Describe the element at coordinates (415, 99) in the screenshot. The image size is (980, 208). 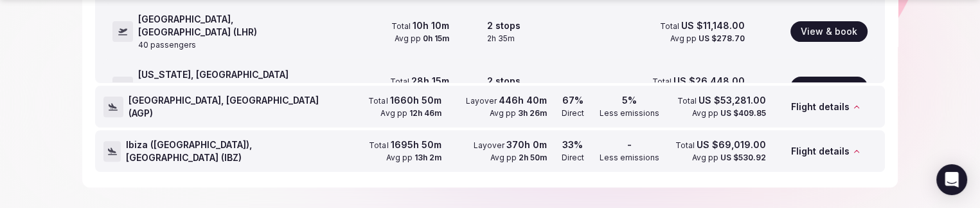
I see `span: 1660h 50m` at that location.